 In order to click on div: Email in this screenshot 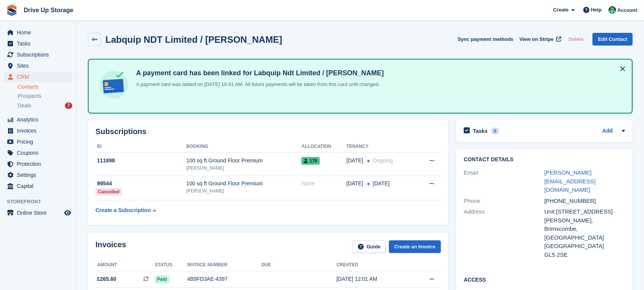, I will do `click(504, 182)`.